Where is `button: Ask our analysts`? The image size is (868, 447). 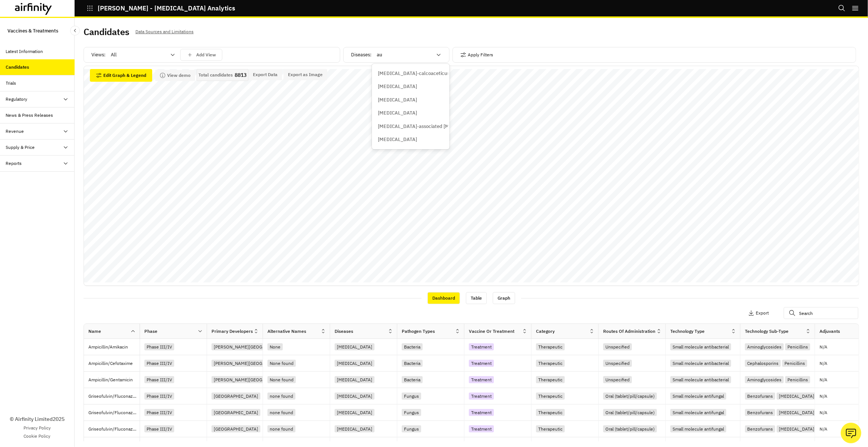
button: Ask our analysts is located at coordinates (851, 433).